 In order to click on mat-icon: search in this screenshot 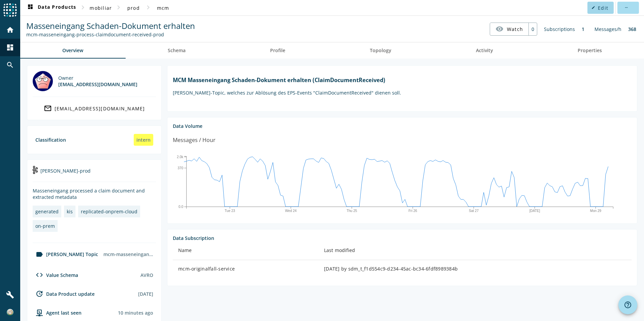, I will do `click(10, 65)`.